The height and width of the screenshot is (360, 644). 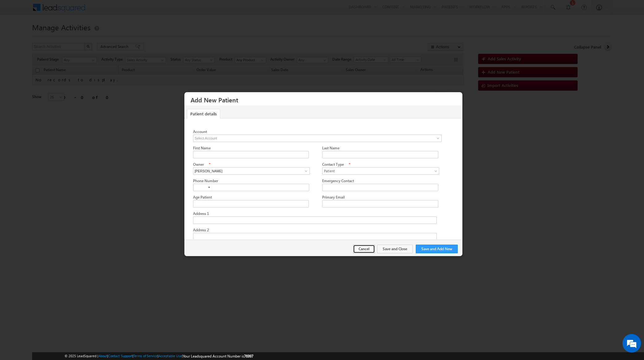 I want to click on label: Account, so click(x=200, y=131).